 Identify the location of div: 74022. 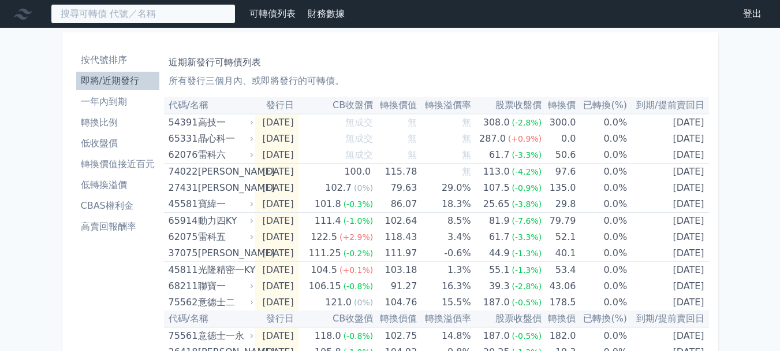
(182, 172).